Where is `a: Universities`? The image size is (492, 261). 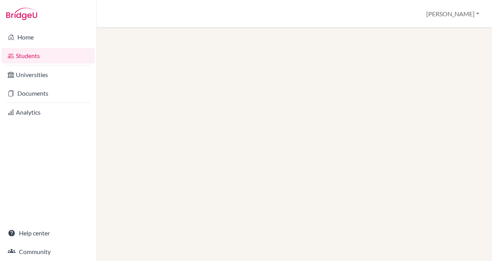
a: Universities is located at coordinates (48, 75).